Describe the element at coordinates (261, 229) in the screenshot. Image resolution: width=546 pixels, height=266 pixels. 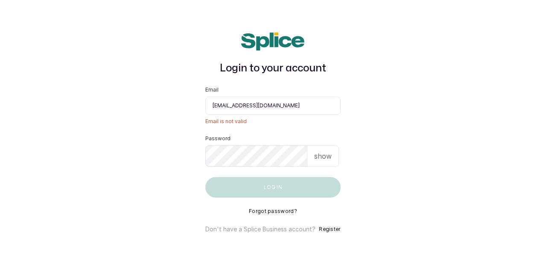
I see `p: Don't have a Splice Business account?` at that location.